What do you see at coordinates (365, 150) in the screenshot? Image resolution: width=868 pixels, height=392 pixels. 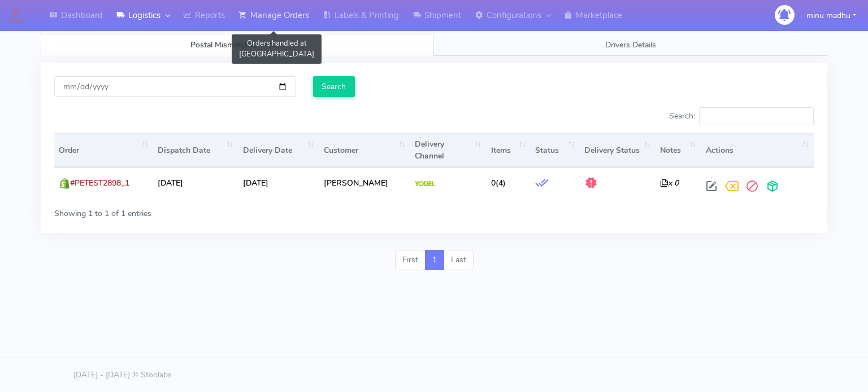 I see `th: Customer: activate to sort column ascending` at bounding box center [365, 150].